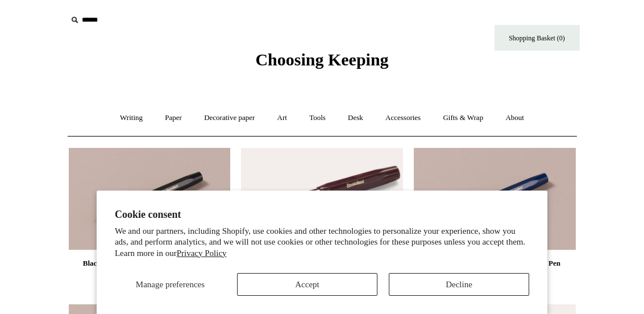 Image resolution: width=644 pixels, height=314 pixels. I want to click on span: Choosing Keeping, so click(322, 59).